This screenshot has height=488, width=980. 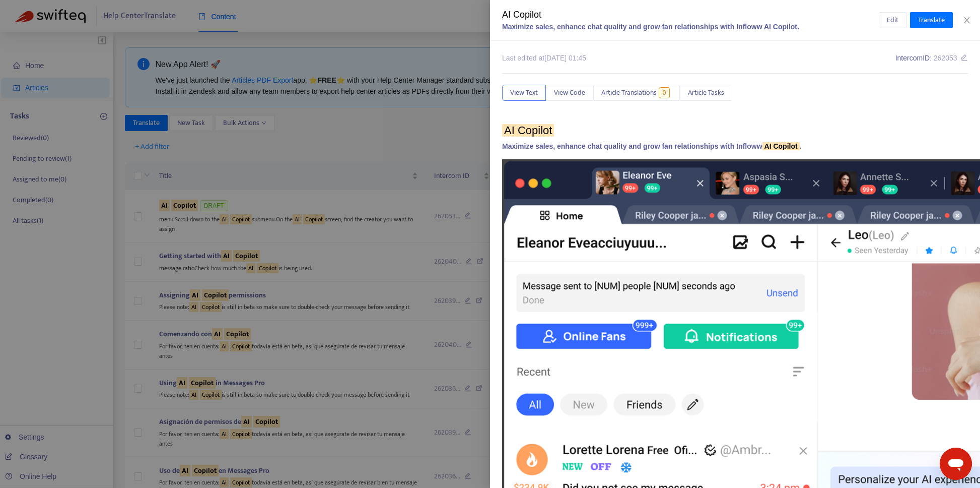 What do you see at coordinates (967, 20) in the screenshot?
I see `span: close` at bounding box center [967, 20].